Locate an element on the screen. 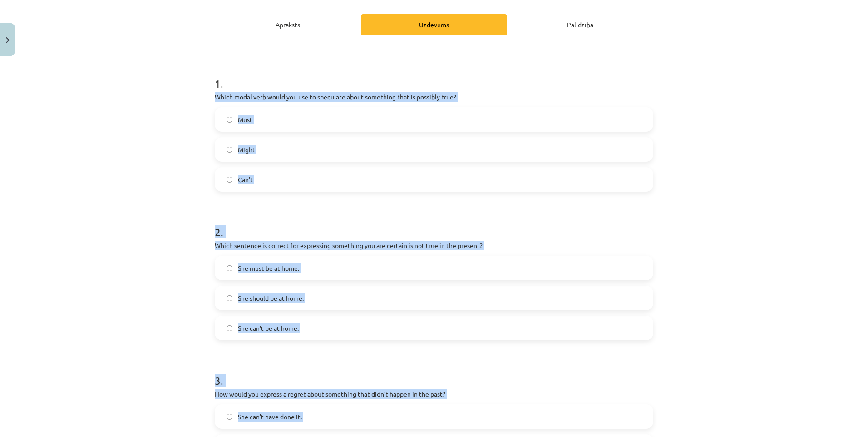  span: Must is located at coordinates (245, 120).